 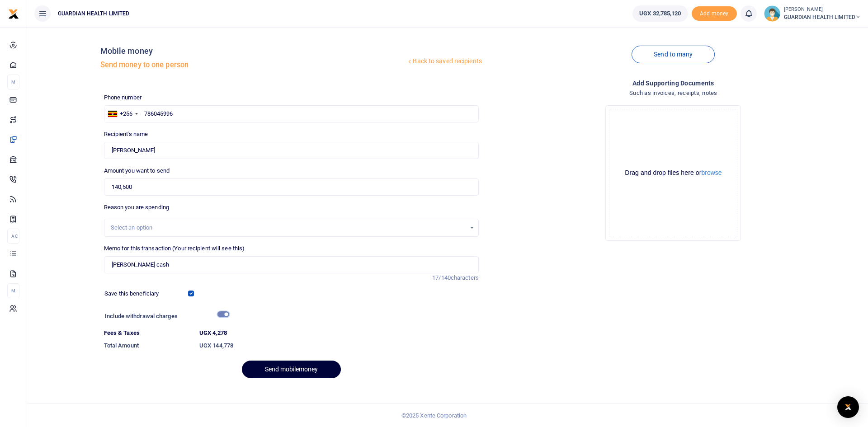 What do you see at coordinates (126, 114) in the screenshot?
I see `div: +256` at bounding box center [126, 114].